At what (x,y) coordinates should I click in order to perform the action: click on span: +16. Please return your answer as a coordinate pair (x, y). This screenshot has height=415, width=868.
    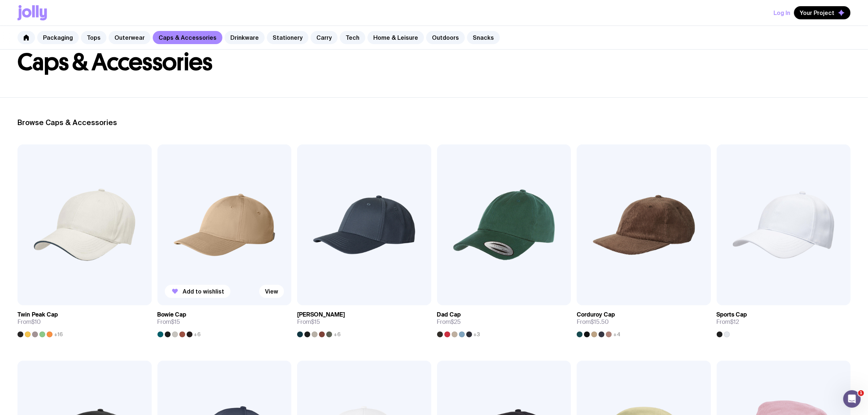
    Looking at the image, I should click on (58, 334).